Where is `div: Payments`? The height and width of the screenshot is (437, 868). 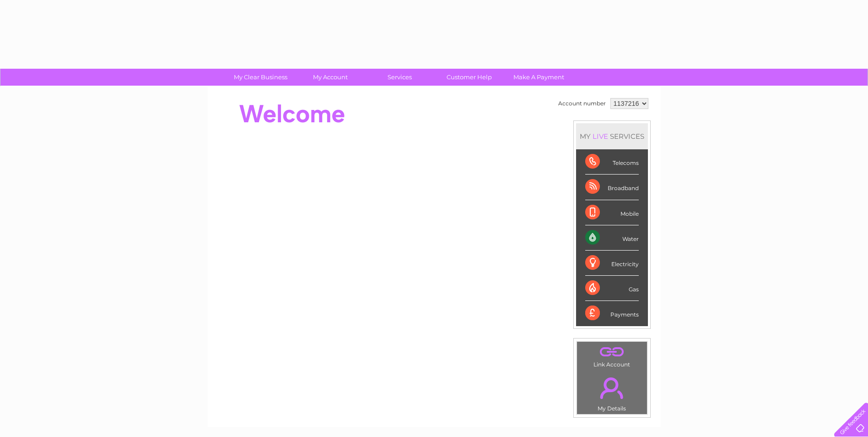
div: Payments is located at coordinates (612, 314).